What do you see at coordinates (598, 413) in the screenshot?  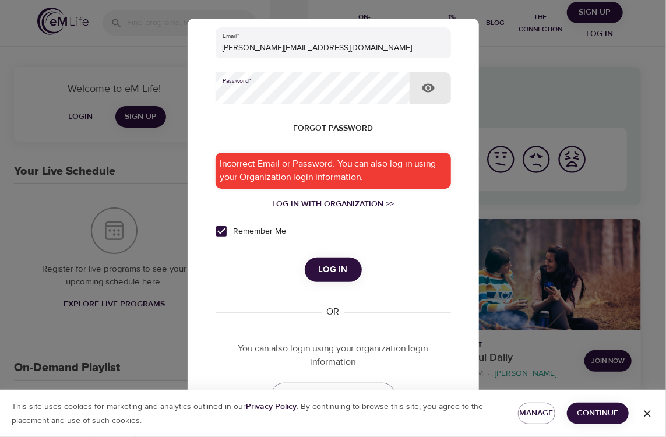 I see `span: Continue` at bounding box center [598, 413].